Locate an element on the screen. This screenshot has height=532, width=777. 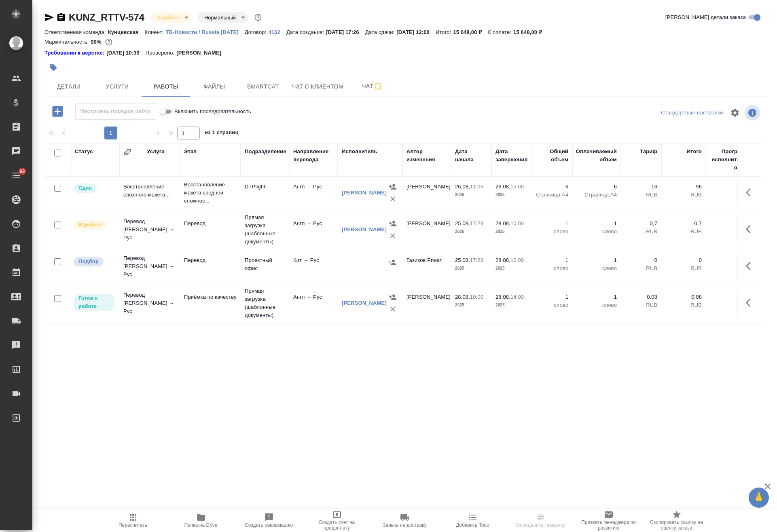
p: В работе is located at coordinates (91, 225).